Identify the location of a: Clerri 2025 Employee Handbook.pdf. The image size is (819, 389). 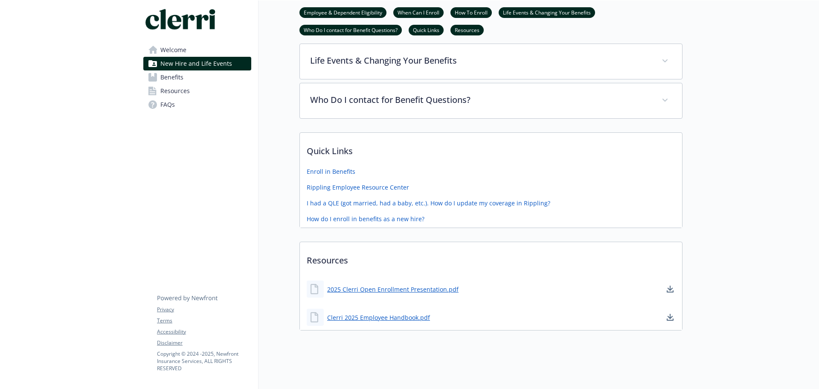
(378, 317).